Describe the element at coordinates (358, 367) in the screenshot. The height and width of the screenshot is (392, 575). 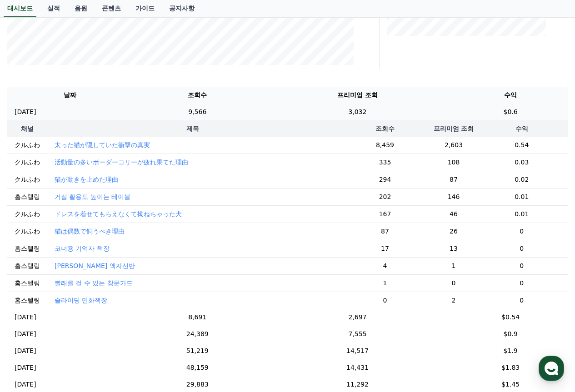
I see `td: 14,431` at that location.